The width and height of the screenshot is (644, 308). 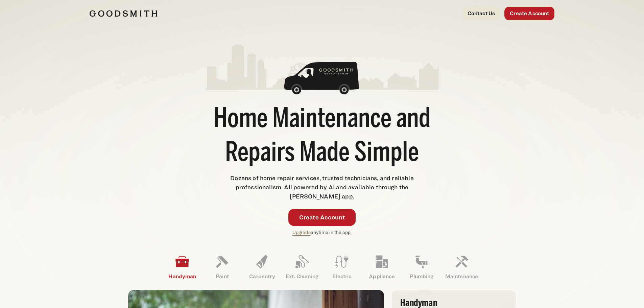 What do you see at coordinates (382, 277) in the screenshot?
I see `p: Appliance` at bounding box center [382, 277].